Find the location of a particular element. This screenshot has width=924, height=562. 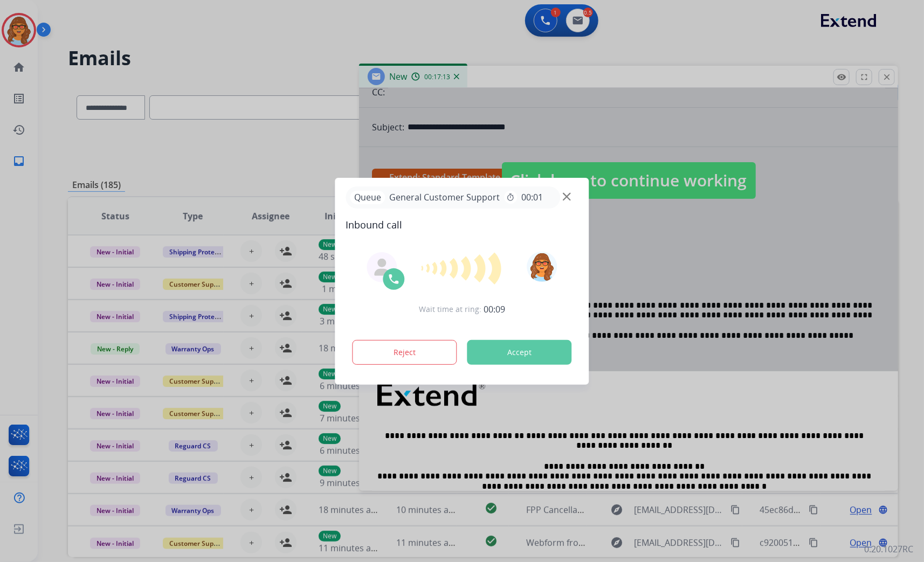

mat-icon: timer is located at coordinates (511, 197).